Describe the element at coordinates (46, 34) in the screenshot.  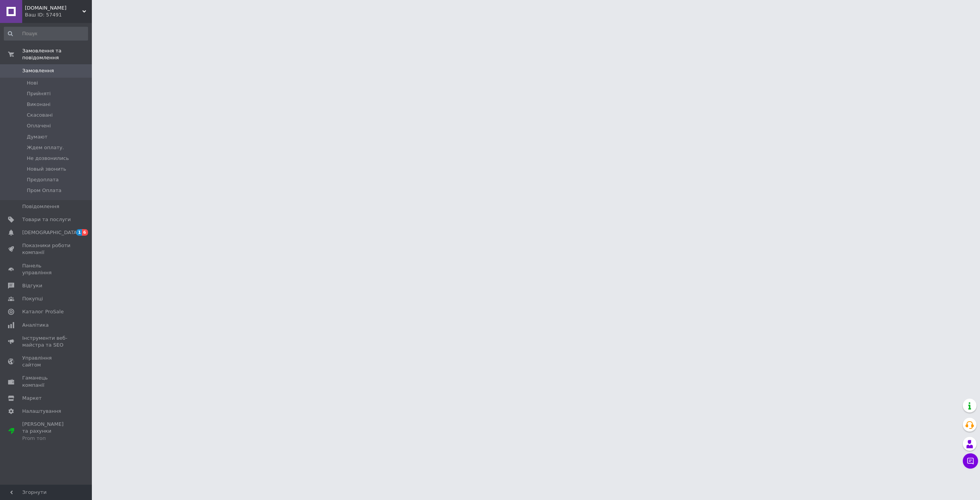
I see `input: Пошук` at that location.